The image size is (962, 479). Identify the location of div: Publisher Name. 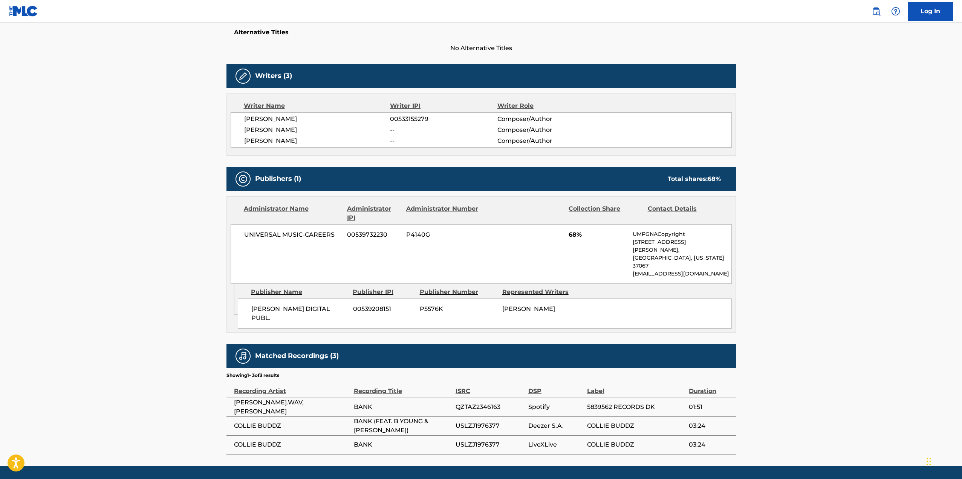
(299, 292).